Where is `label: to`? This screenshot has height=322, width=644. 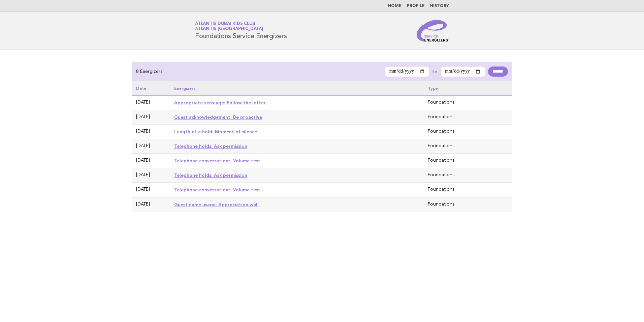
label: to is located at coordinates (435, 72).